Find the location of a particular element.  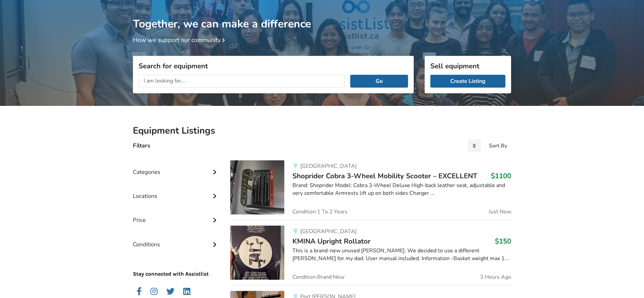

span: Shoprider Cobra 3-Wheel Mobility Scooter – EXCELLENT is located at coordinates (385, 176).